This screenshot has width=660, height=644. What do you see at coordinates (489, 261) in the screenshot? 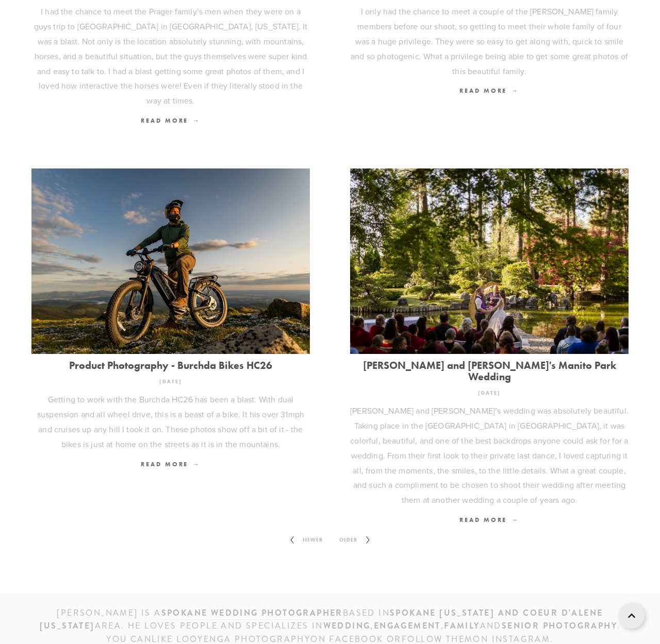
I see `img: Tytus and Ali's Manito Park Wedding` at bounding box center [489, 261].